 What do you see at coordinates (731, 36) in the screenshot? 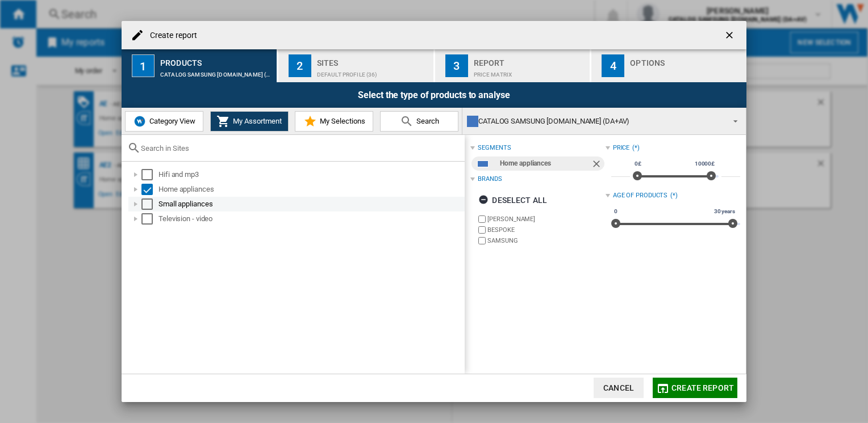
I see `ng-md-icon: getI18NText('BUTTONS.CLOSE_DIALOG')` at bounding box center [731, 36].